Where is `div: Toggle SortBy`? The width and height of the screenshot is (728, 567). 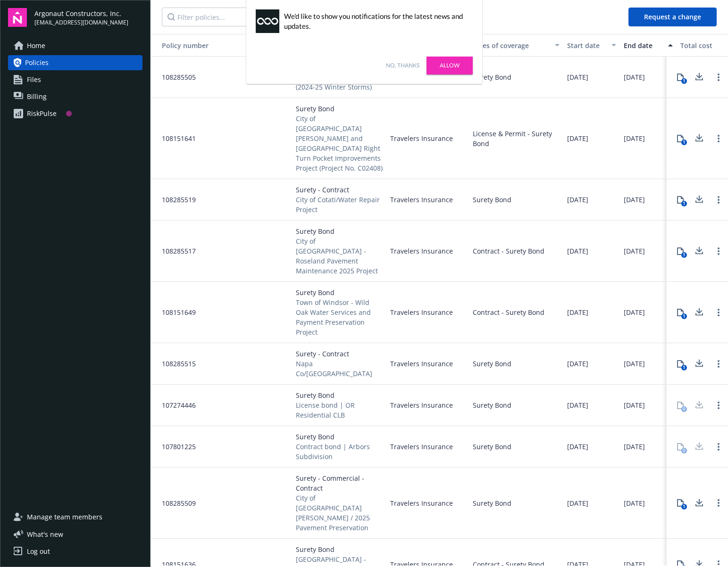 div: Toggle SortBy is located at coordinates (216, 45).